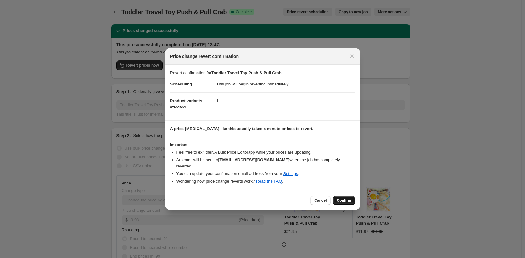  Describe the element at coordinates (181, 84) in the screenshot. I see `span: Scheduling` at that location.